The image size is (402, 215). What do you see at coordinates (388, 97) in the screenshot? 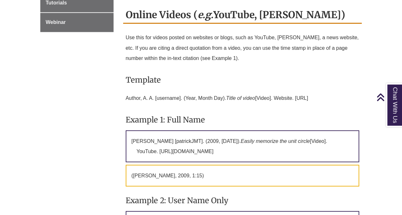
I see `a: Back to Top` at bounding box center [388, 97].